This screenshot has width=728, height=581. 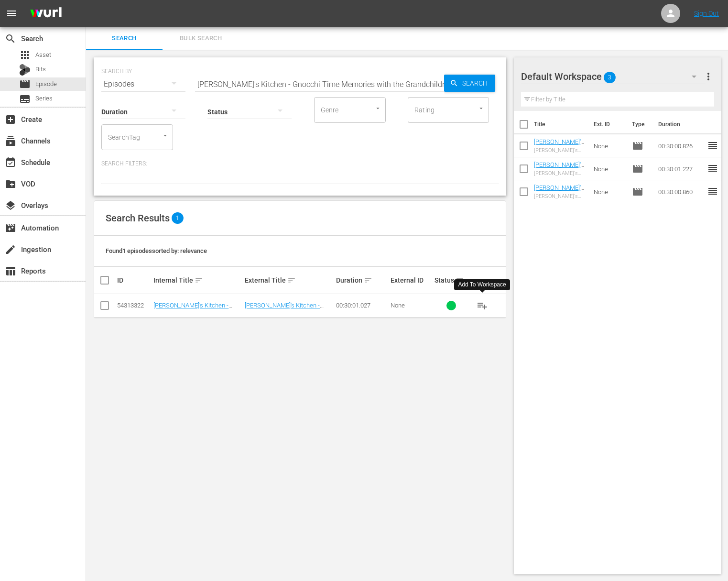 What do you see at coordinates (41, 69) in the screenshot?
I see `span: Bits` at bounding box center [41, 69].